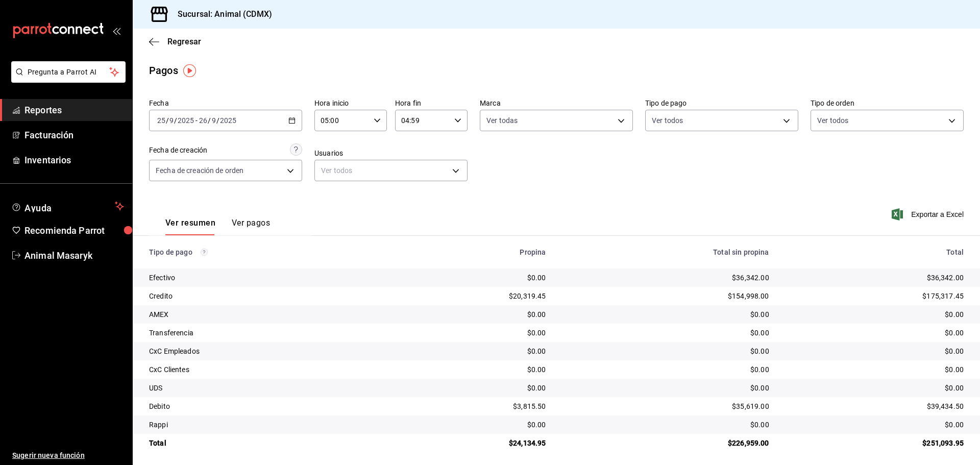 This screenshot has height=465, width=980. What do you see at coordinates (184, 42) in the screenshot?
I see `span: Regresar` at bounding box center [184, 42].